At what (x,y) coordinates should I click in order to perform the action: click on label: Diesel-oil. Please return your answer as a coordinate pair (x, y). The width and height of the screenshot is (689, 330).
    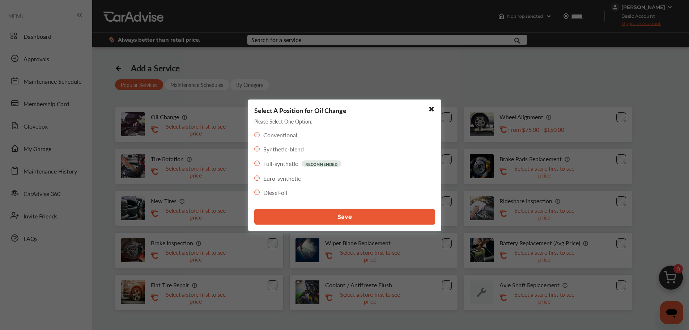
    Looking at the image, I should click on (275, 192).